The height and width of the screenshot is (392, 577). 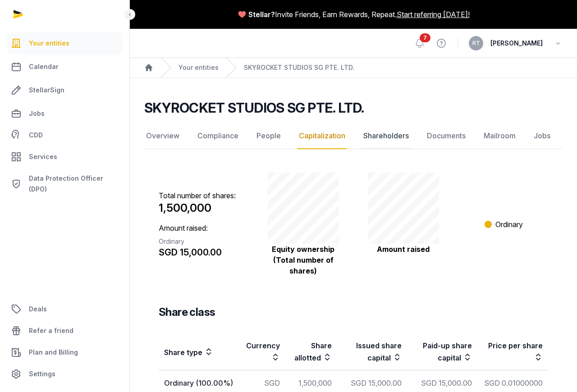 I want to click on span: Settings, so click(x=42, y=374).